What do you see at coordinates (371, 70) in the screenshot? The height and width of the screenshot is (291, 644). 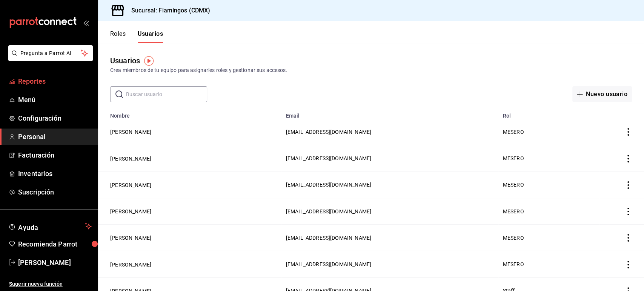 I see `div: Crea miembros de tu equipo para asignarles roles y gestionar sus accesos.` at bounding box center [371, 70].